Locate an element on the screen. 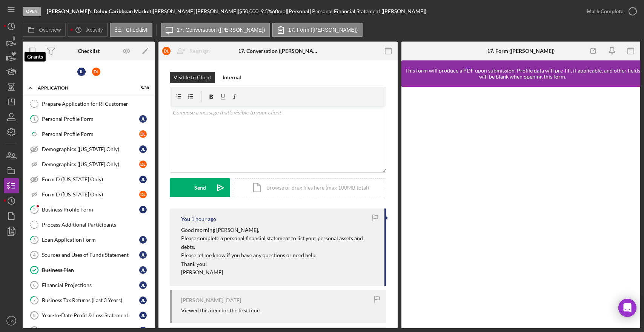  tspan: 8 is located at coordinates (35, 315).